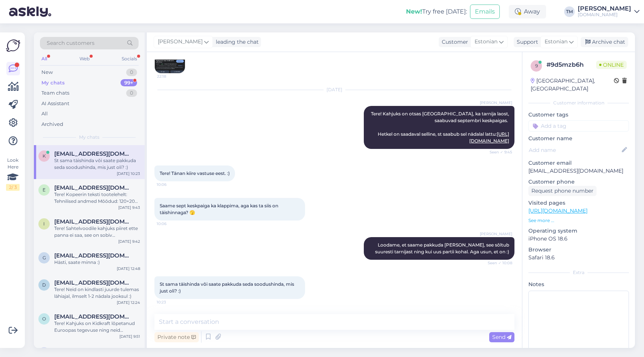  What do you see at coordinates (94, 222) in the screenshot?
I see `span: imbi.helm@gmail.com` at bounding box center [94, 222].